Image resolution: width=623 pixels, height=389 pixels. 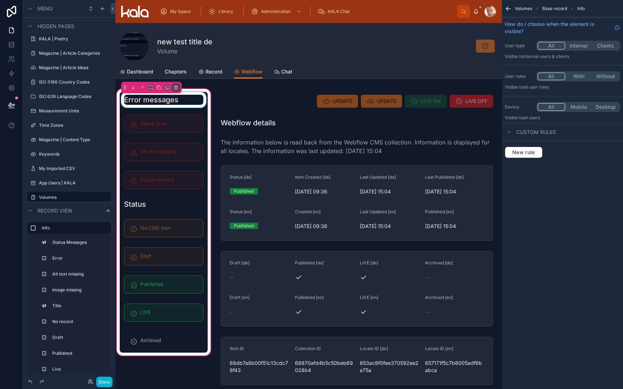 What do you see at coordinates (74, 125) in the screenshot?
I see `a: Time Zones` at bounding box center [74, 125].